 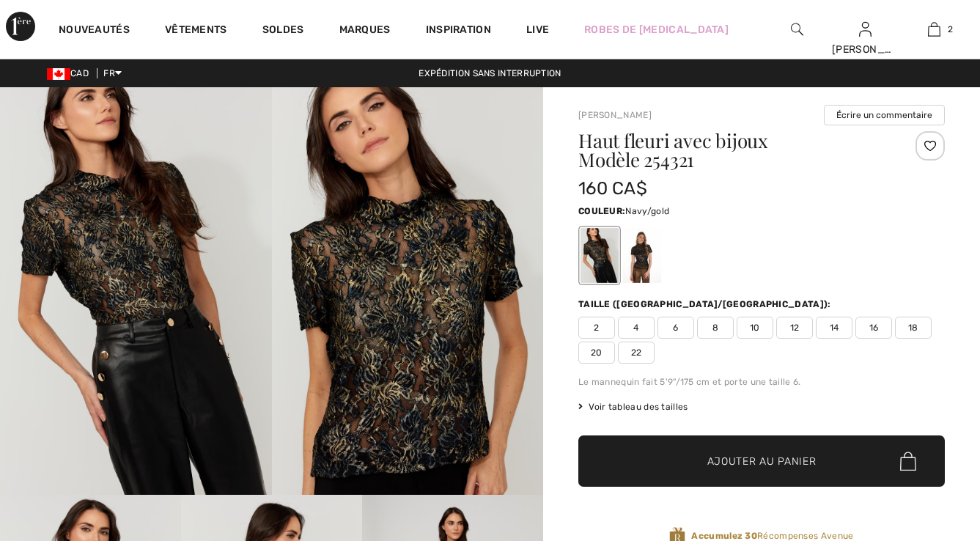 What do you see at coordinates (71, 74) in the screenshot?
I see `span: CAD` at bounding box center [71, 74].